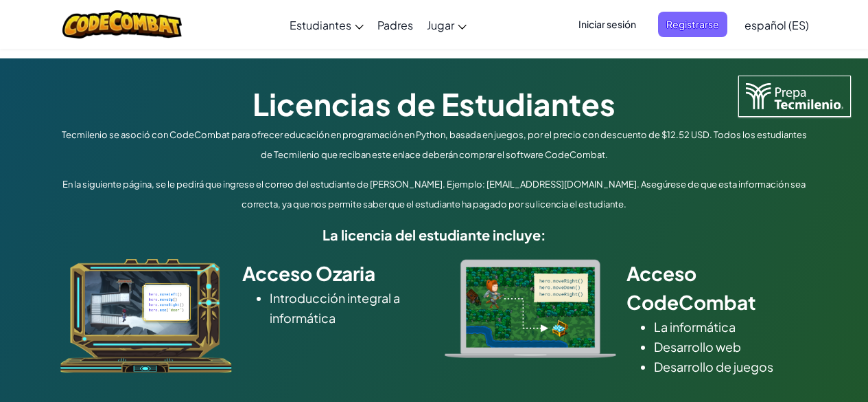 The width and height of the screenshot is (868, 402). What do you see at coordinates (441, 25) in the screenshot?
I see `span: Jugar` at bounding box center [441, 25].